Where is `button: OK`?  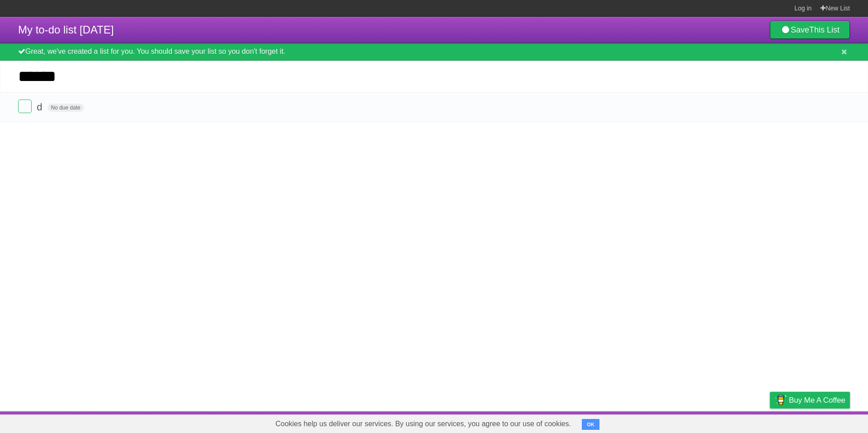
button: OK is located at coordinates (590, 424).